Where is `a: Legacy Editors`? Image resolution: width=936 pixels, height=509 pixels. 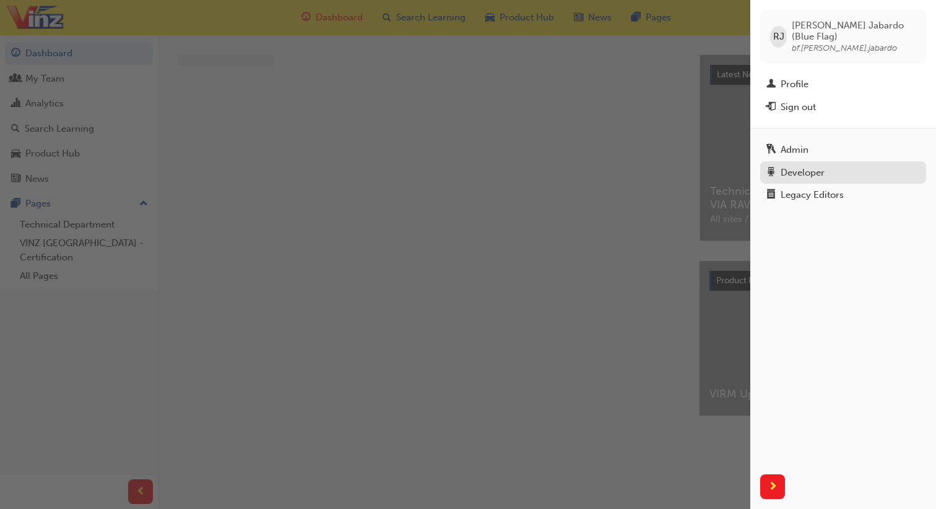 a: Legacy Editors is located at coordinates (843, 195).